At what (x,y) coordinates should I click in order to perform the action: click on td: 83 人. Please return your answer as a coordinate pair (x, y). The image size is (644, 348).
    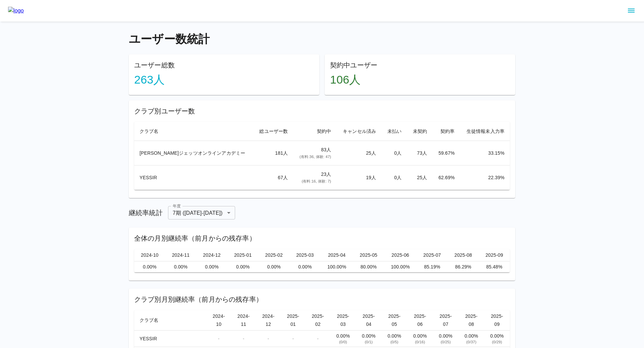
    Looking at the image, I should click on (315, 153).